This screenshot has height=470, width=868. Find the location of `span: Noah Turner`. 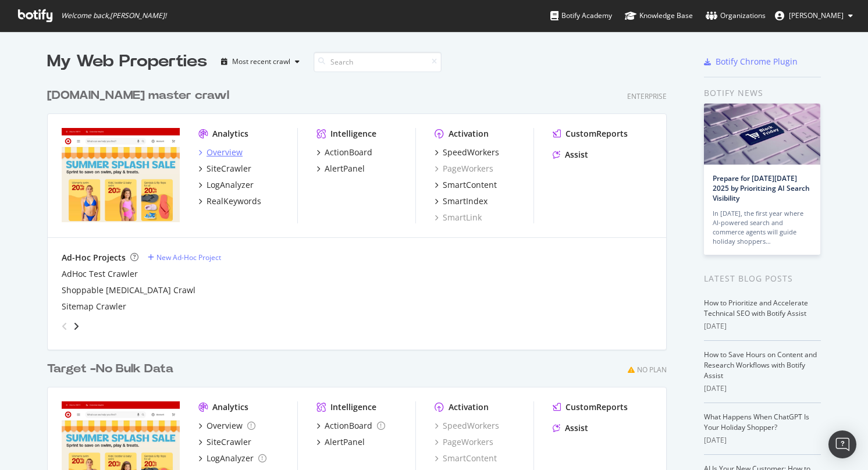

span: Noah Turner is located at coordinates (816, 15).